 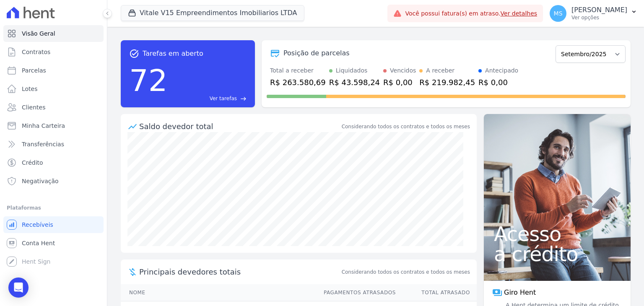 What do you see at coordinates (356, 293) in the screenshot?
I see `th: Pagamentos Atrasados` at bounding box center [356, 293].